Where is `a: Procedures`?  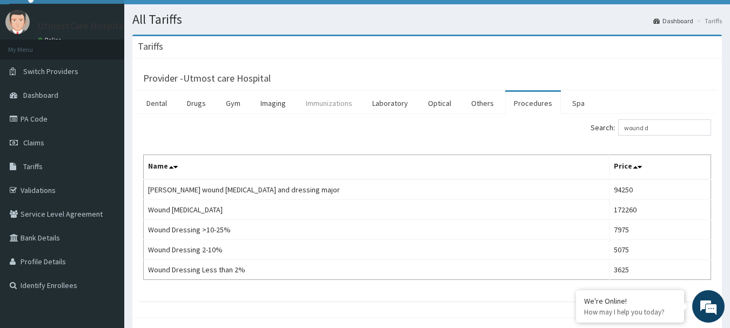 a: Procedures is located at coordinates (533, 103).